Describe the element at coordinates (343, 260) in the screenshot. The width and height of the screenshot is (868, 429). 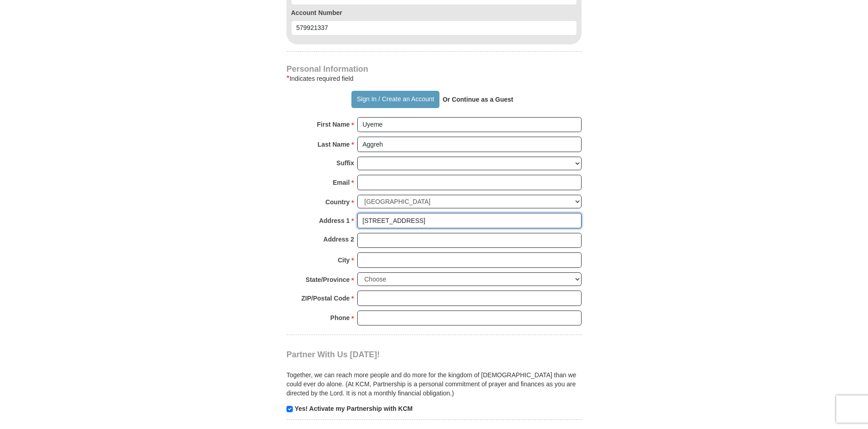
I see `strong: City` at that location.